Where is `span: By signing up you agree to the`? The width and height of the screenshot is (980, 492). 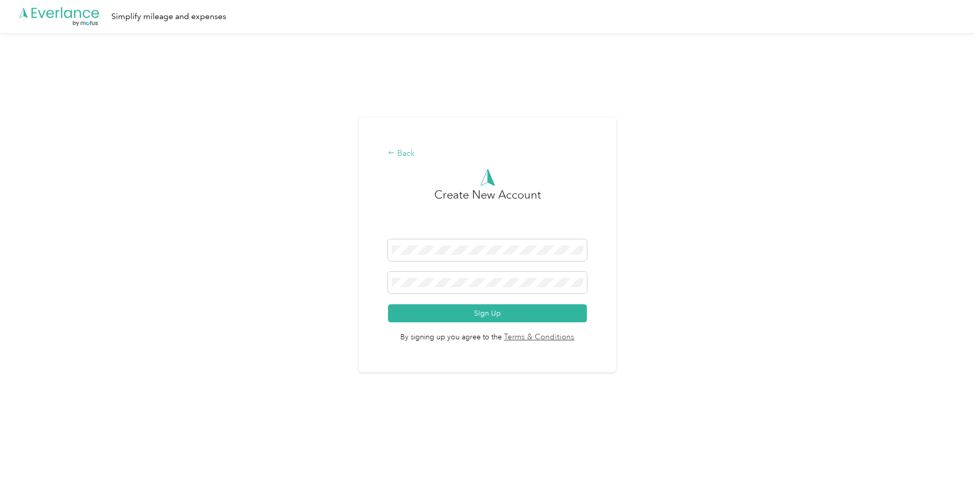
span: By signing up you agree to the is located at coordinates (488, 332).